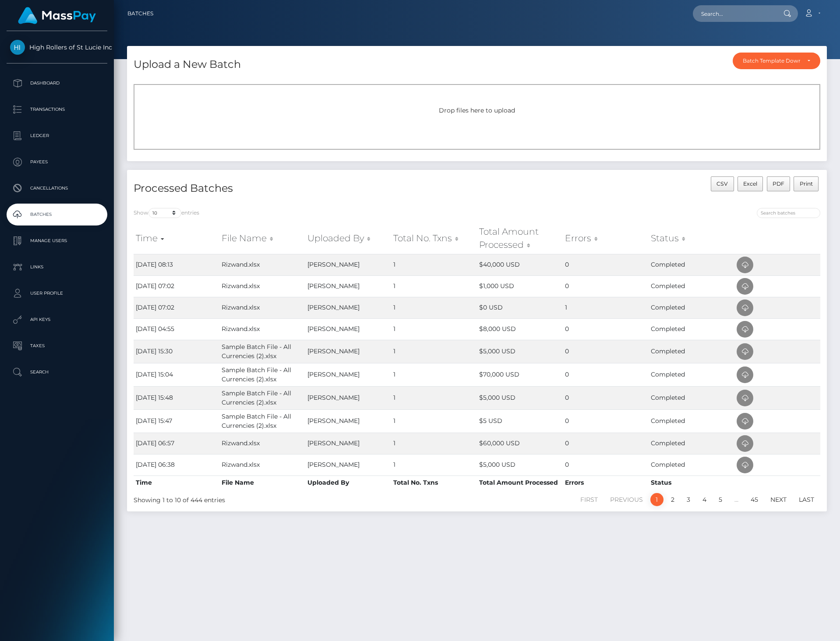 The height and width of the screenshot is (641, 840). Describe the element at coordinates (721, 500) in the screenshot. I see `a: 5` at that location.